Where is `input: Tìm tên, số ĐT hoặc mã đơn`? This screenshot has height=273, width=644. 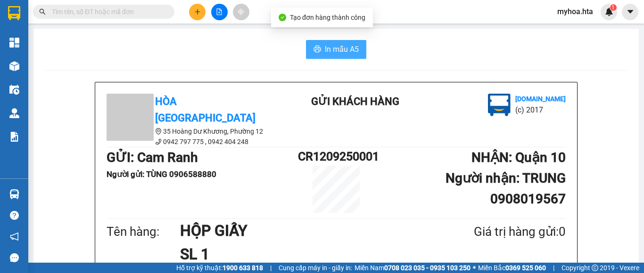 input: Tìm tên, số ĐT hoặc mã đơn is located at coordinates (108, 12).